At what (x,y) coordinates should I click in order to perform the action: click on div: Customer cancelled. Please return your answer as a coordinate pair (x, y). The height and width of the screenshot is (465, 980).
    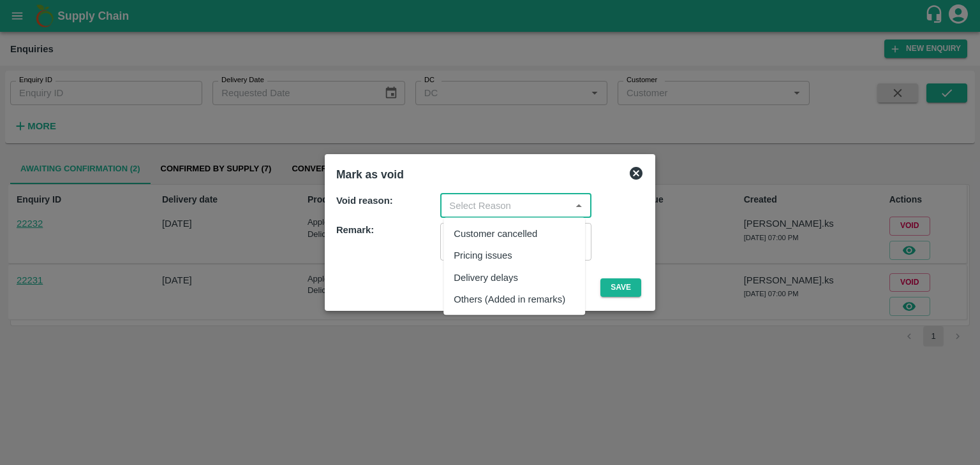
    Looking at the image, I should click on (495, 234).